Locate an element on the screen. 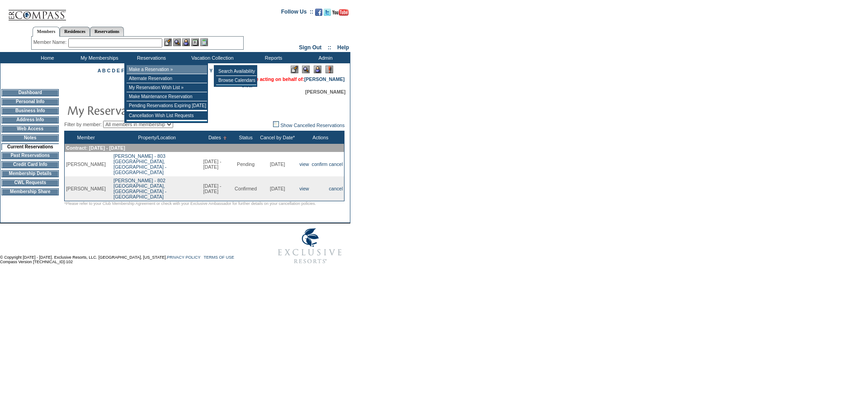 This screenshot has height=412, width=868. a: Become our fan on Facebook is located at coordinates (319, 14).